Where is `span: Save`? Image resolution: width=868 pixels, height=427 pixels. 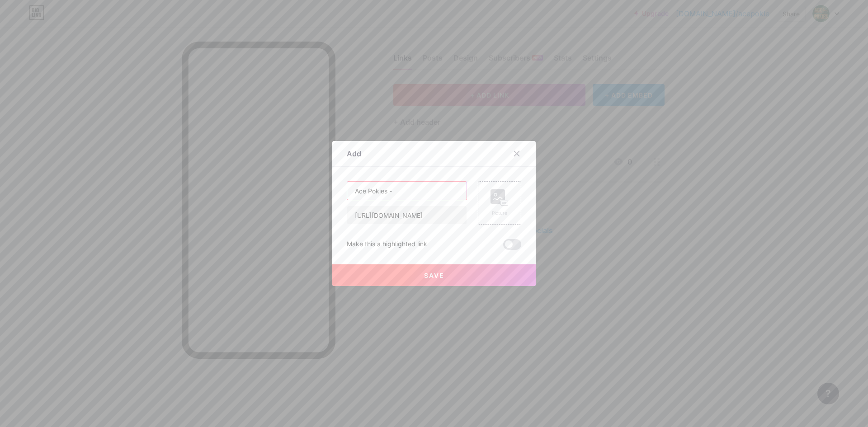
span: Save is located at coordinates (434, 275).